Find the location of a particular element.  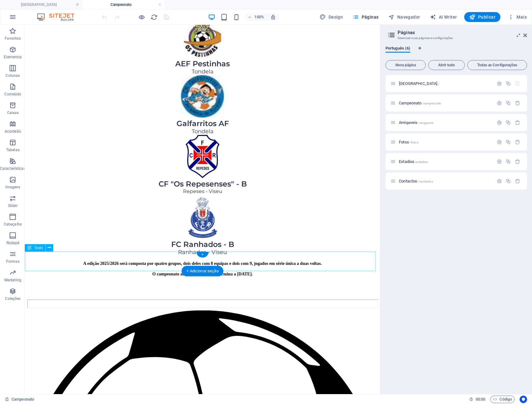

p: Slider is located at coordinates (13, 205).